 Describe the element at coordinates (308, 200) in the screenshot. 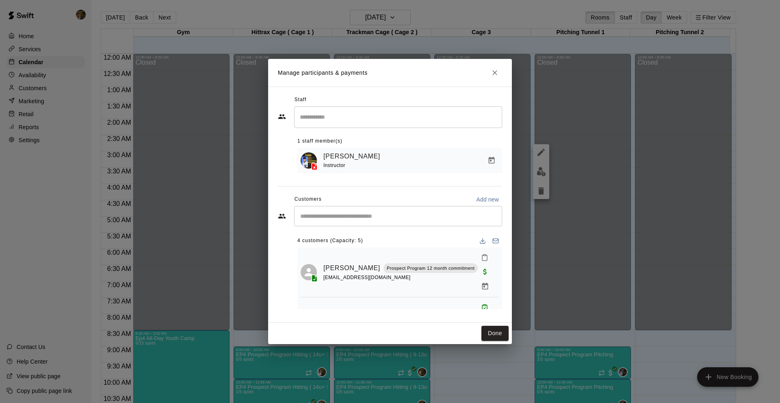

I see `span: Customers` at that location.